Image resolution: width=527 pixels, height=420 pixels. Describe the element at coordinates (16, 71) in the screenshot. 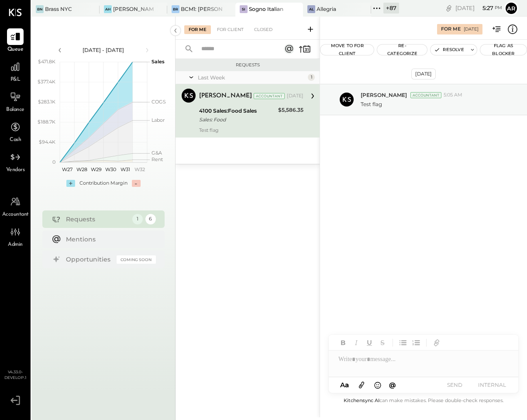

I see `a: P&L` at that location.